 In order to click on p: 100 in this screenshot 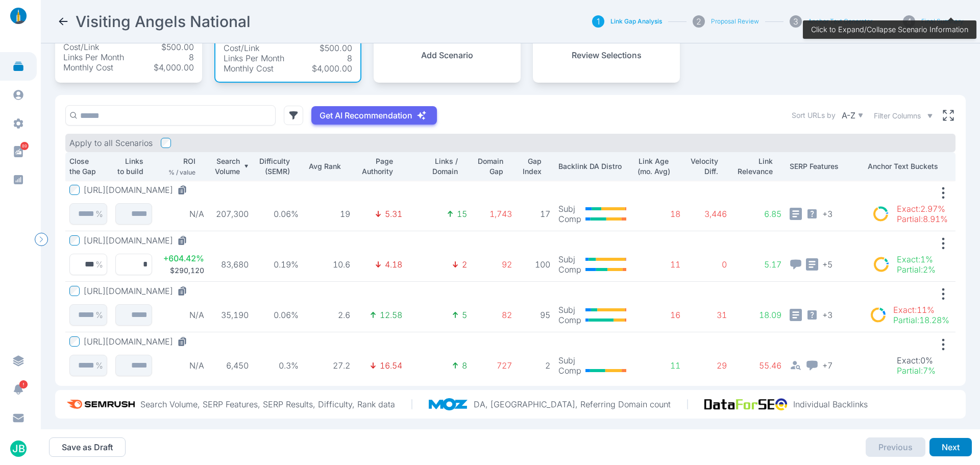, I will do `click(535, 264)`.